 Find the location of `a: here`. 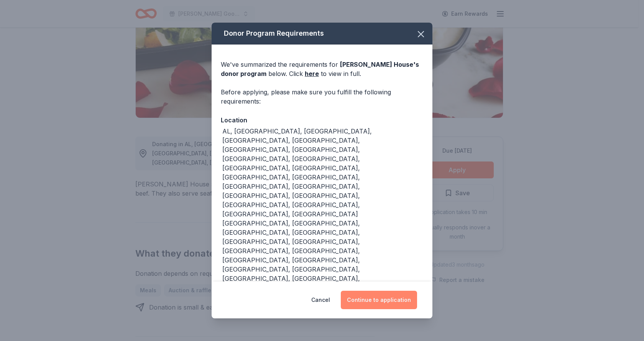

a: here is located at coordinates (312, 74).